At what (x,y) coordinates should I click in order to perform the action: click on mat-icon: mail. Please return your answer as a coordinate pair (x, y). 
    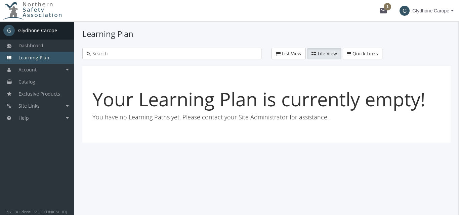
    Looking at the image, I should click on (383, 11).